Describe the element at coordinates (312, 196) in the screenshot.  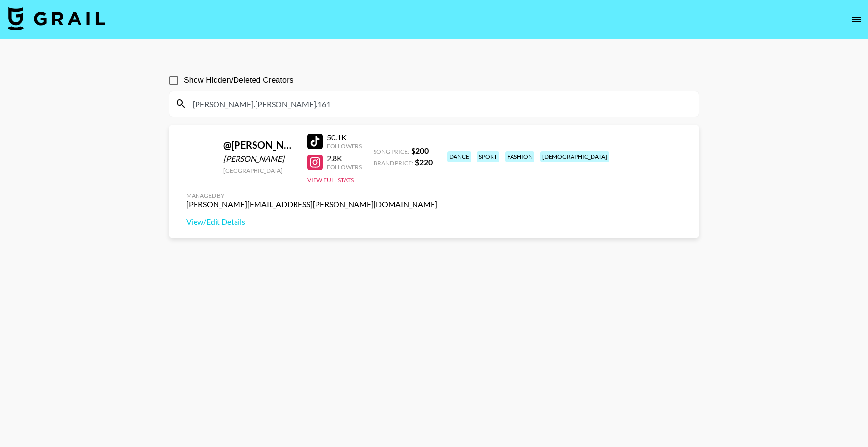
I see `div: Managed By` at that location.